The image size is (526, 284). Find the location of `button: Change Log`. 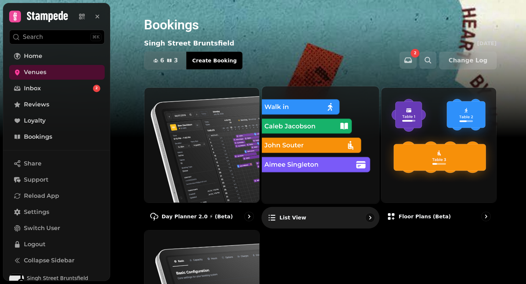

button: Change Log is located at coordinates (468, 61).